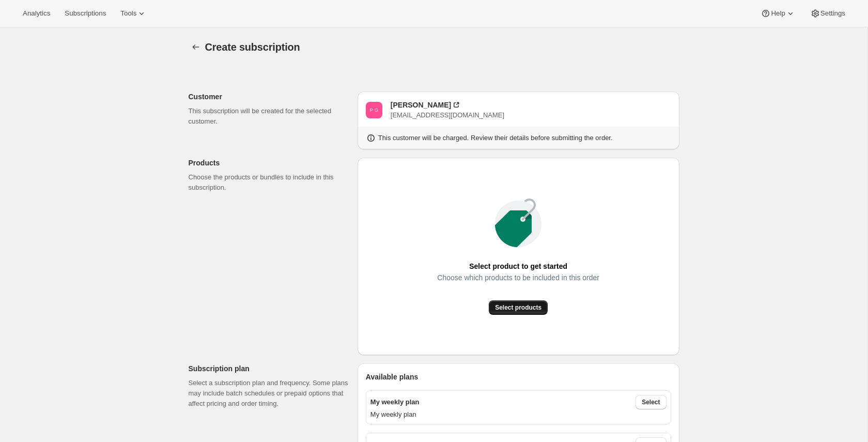 Image resolution: width=868 pixels, height=442 pixels. I want to click on p: Customer, so click(269, 96).